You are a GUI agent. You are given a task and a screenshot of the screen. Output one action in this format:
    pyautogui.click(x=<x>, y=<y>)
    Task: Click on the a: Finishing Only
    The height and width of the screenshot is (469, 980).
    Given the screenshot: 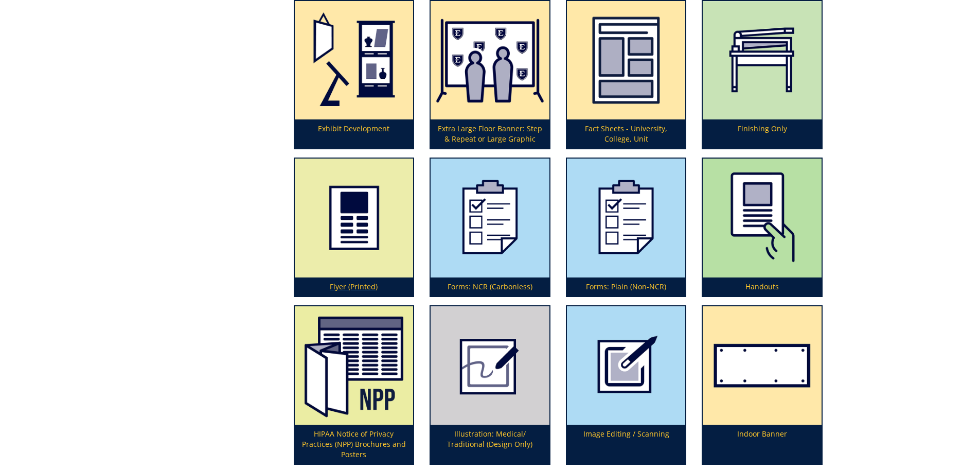 What is the action you would take?
    pyautogui.click(x=762, y=74)
    